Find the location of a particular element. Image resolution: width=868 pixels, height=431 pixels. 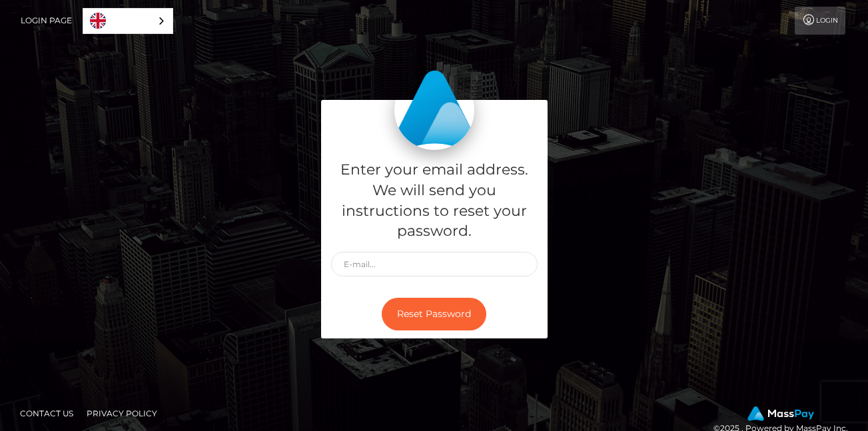

aside: Language selected: English is located at coordinates (128, 21).